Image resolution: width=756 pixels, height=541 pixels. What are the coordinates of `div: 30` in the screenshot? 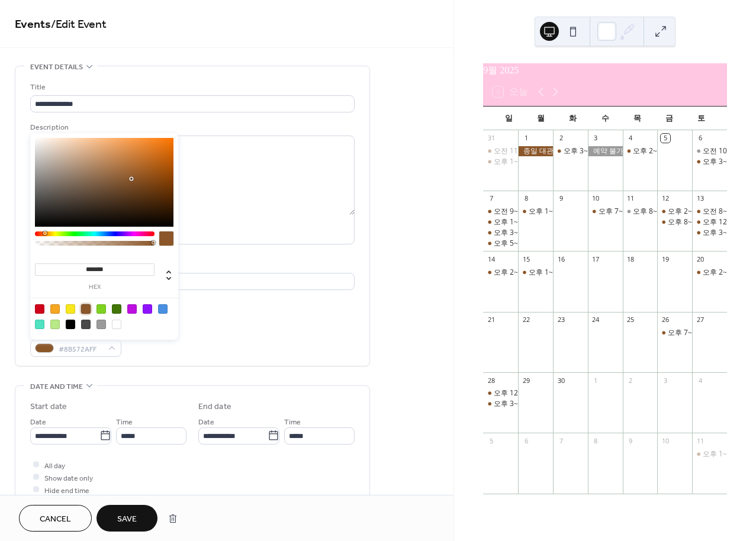 It's located at (561, 380).